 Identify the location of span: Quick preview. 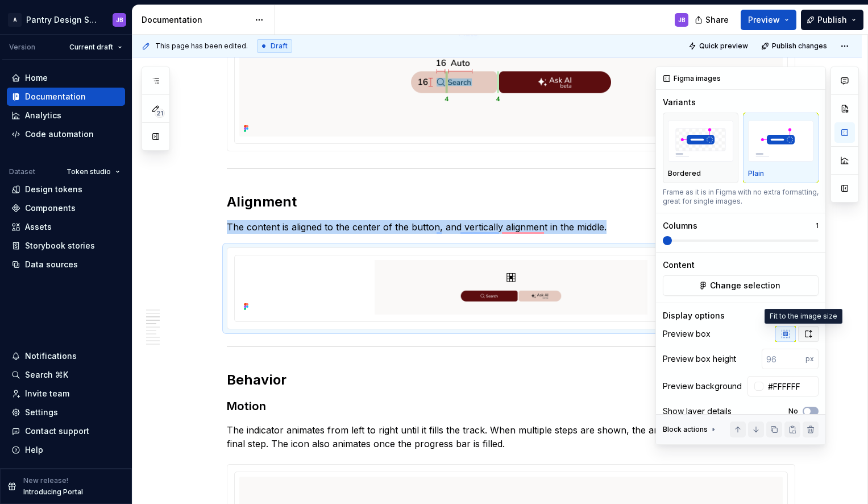
(723, 46).